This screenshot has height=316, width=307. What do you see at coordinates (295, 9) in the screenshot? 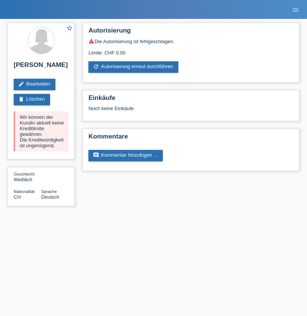
I see `a: menu` at bounding box center [295, 9].